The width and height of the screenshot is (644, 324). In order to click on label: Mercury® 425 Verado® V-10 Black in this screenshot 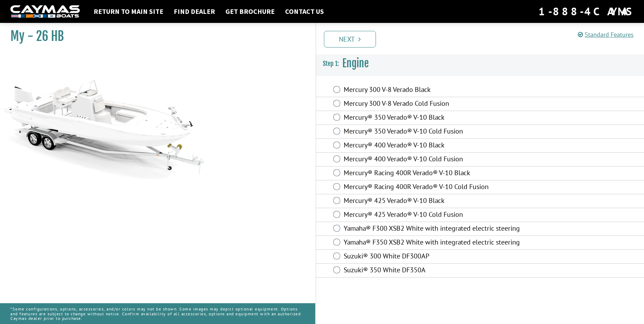, I will do `click(434, 201)`.